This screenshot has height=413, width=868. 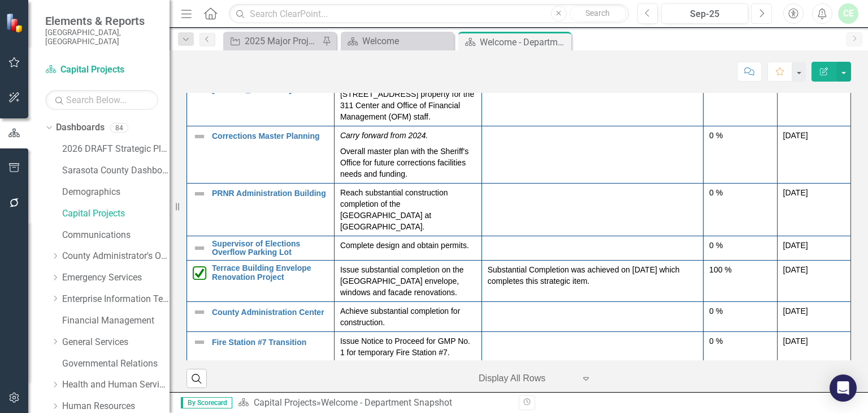 What do you see at coordinates (116, 406) in the screenshot?
I see `a: Human Resources` at bounding box center [116, 406].